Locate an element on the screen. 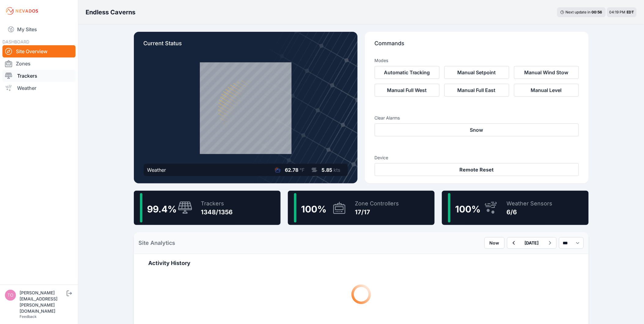  a: Weather is located at coordinates (39, 88).